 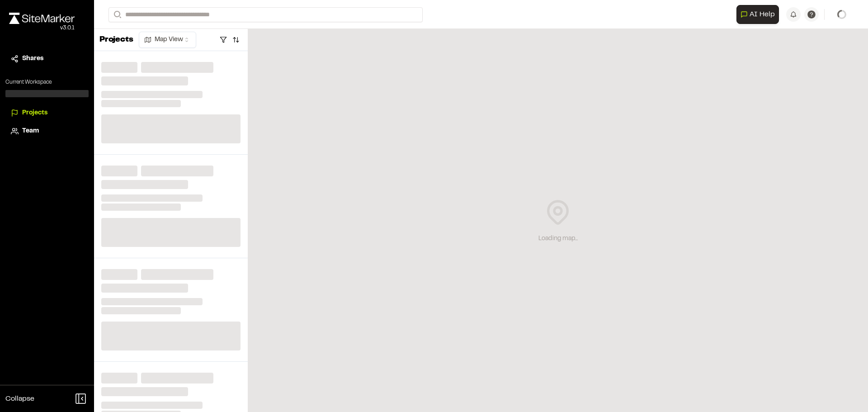 I want to click on span: Collapse, so click(x=20, y=399).